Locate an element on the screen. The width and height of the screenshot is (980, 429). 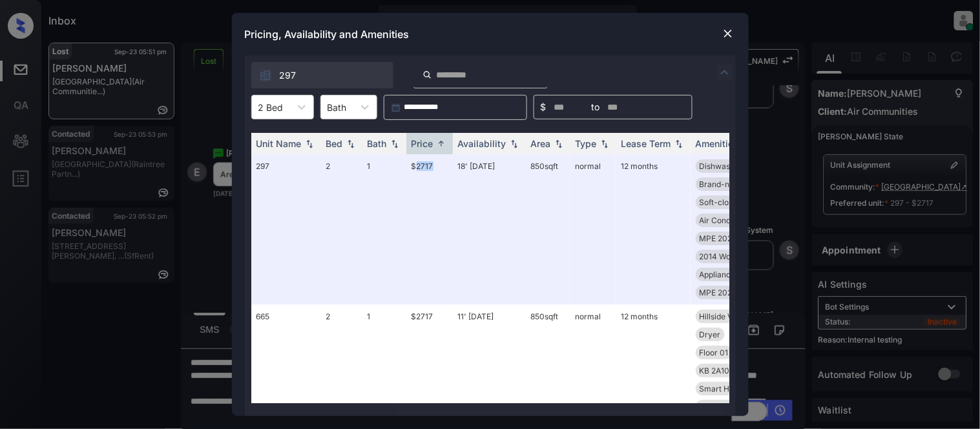
span: Hillside View is located at coordinates (723, 317).